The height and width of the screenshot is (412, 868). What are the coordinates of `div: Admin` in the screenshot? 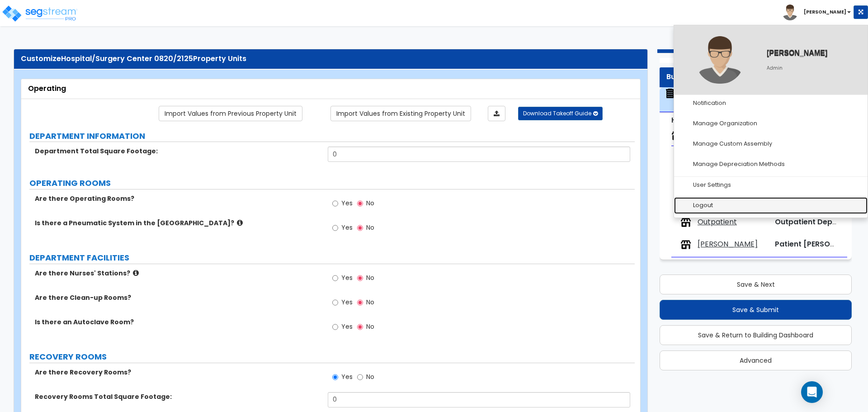 It's located at (806, 68).